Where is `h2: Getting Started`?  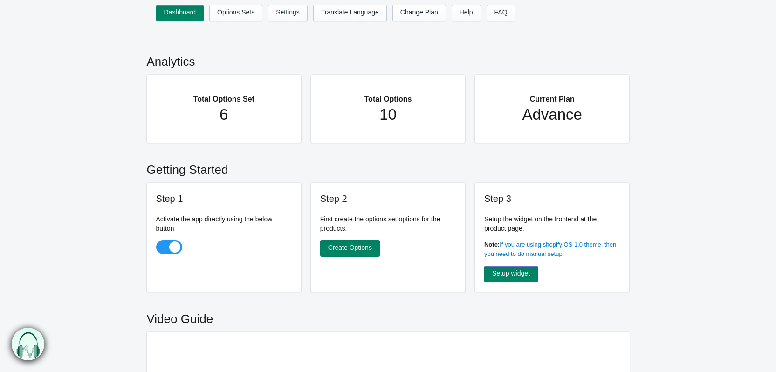
h2: Getting Started is located at coordinates (388, 167).